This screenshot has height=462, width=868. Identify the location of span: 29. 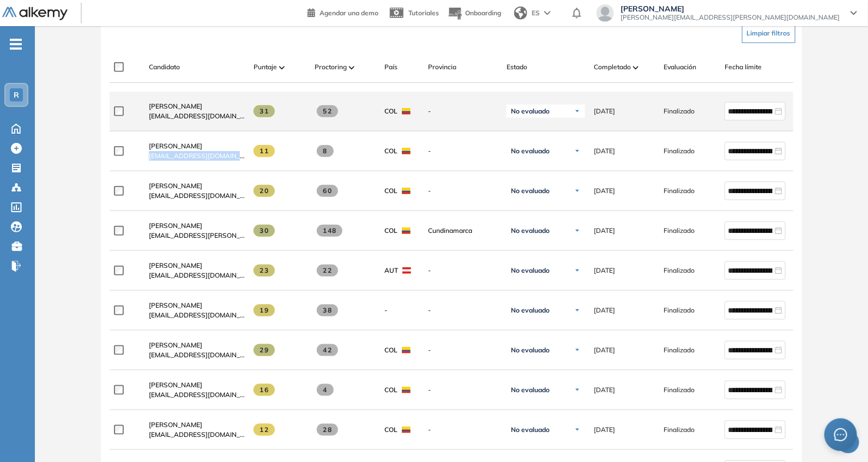
(264, 350).